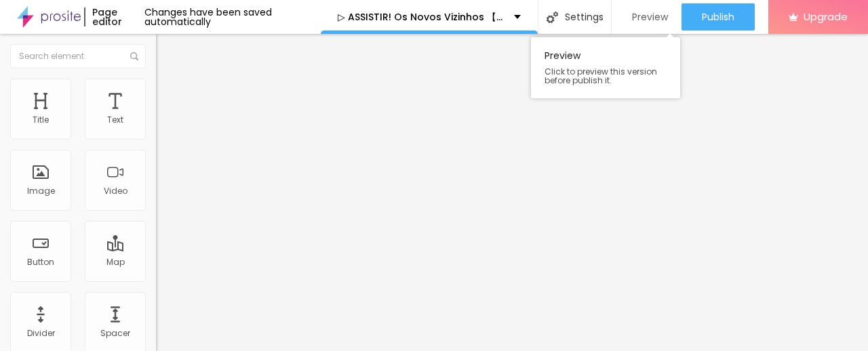  I want to click on div: Text, so click(115, 120).